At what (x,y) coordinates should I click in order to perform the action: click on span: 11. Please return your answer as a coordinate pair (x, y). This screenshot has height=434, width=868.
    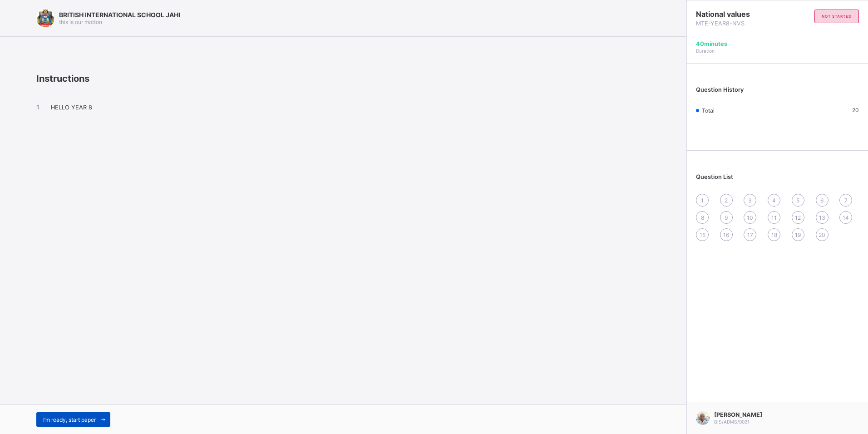
    Looking at the image, I should click on (774, 217).